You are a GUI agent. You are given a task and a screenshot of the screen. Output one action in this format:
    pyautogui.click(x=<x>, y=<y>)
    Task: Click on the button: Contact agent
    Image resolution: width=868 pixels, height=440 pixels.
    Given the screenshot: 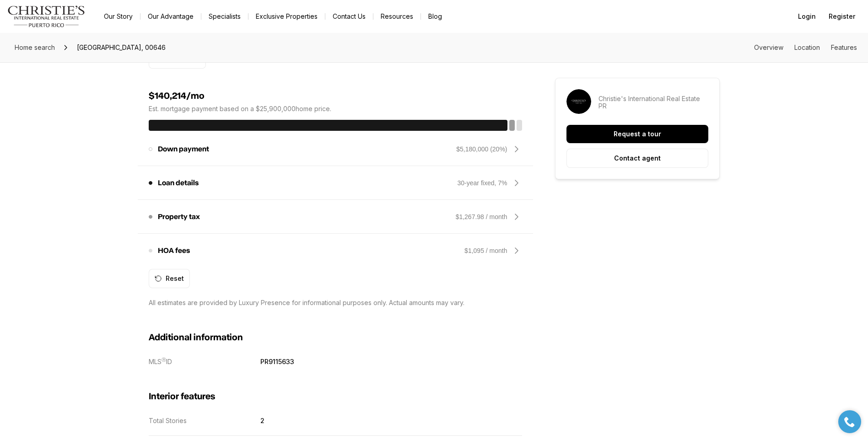 What is the action you would take?
    pyautogui.click(x=637, y=158)
    